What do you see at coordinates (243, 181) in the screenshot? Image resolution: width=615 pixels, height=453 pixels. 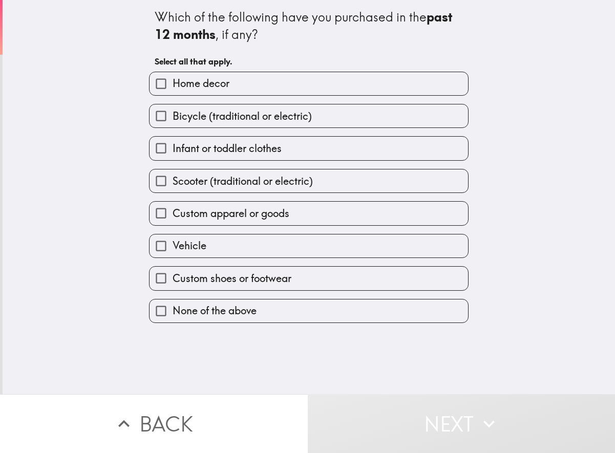 I see `span: Scooter (traditional or electric)` at bounding box center [243, 181].